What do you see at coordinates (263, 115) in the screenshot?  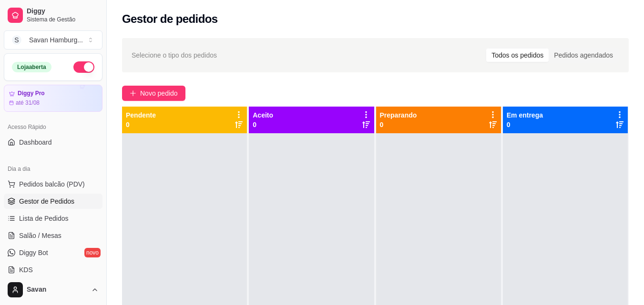 I see `p: Aceito` at bounding box center [263, 115].